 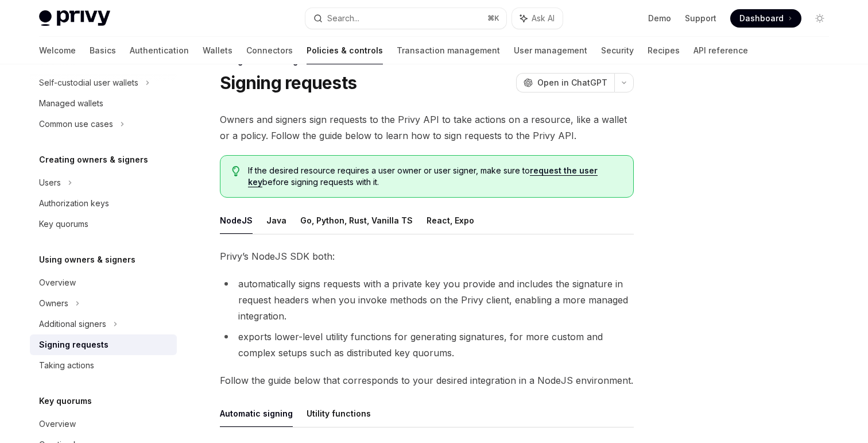 What do you see at coordinates (551, 51) in the screenshot?
I see `a: User management` at bounding box center [551, 51].